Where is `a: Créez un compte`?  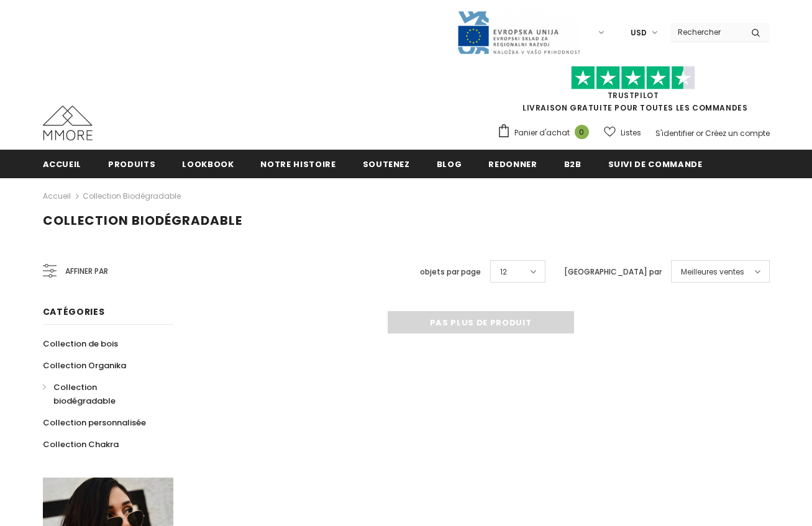 a: Créez un compte is located at coordinates (738, 133).